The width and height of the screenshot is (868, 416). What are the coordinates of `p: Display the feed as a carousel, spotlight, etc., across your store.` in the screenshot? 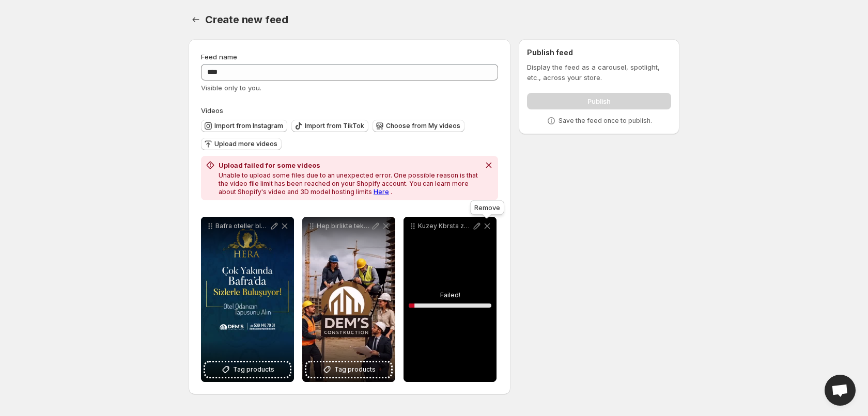 It's located at (599, 72).